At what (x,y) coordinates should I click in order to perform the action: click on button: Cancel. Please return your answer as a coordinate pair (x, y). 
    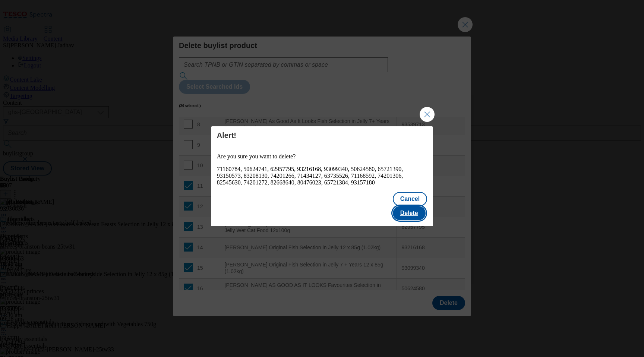
    Looking at the image, I should click on (410, 199).